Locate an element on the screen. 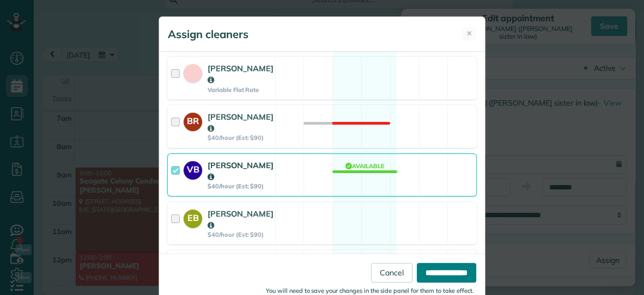 The width and height of the screenshot is (644, 295). h5: Assign cleaners is located at coordinates (208, 34).